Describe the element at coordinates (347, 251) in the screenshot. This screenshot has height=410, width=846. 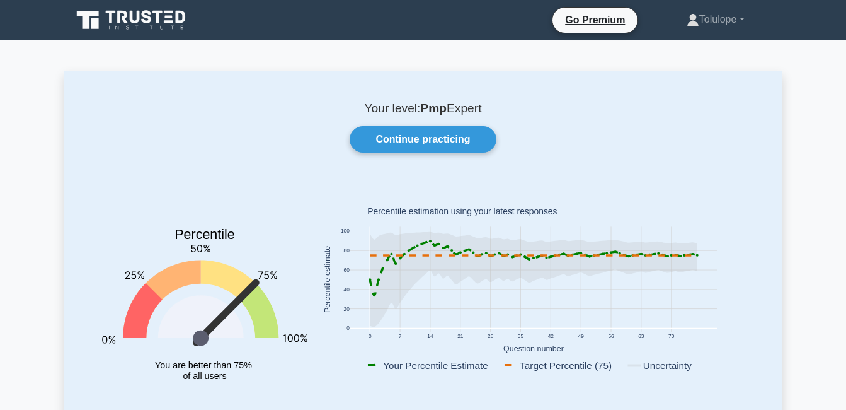
I see `text: 80` at that location.